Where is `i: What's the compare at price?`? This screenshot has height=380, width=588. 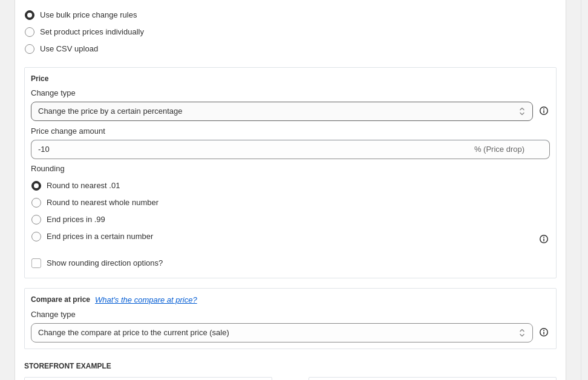
i: What's the compare at price? is located at coordinates (146, 300).